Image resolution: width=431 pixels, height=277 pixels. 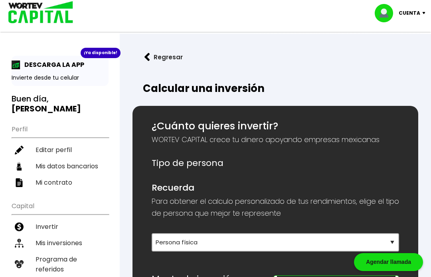 I want to click on h2: Calcular una inversión, so click(x=280, y=88).